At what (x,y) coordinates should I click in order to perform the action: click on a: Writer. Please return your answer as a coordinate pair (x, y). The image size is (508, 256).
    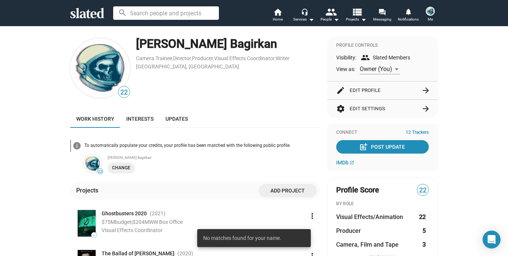
    Looking at the image, I should click on (283, 58).